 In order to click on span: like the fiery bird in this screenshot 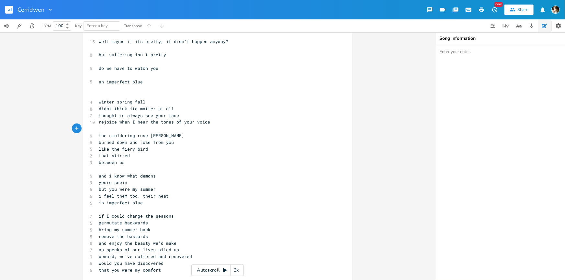, I will do `click(123, 149)`.